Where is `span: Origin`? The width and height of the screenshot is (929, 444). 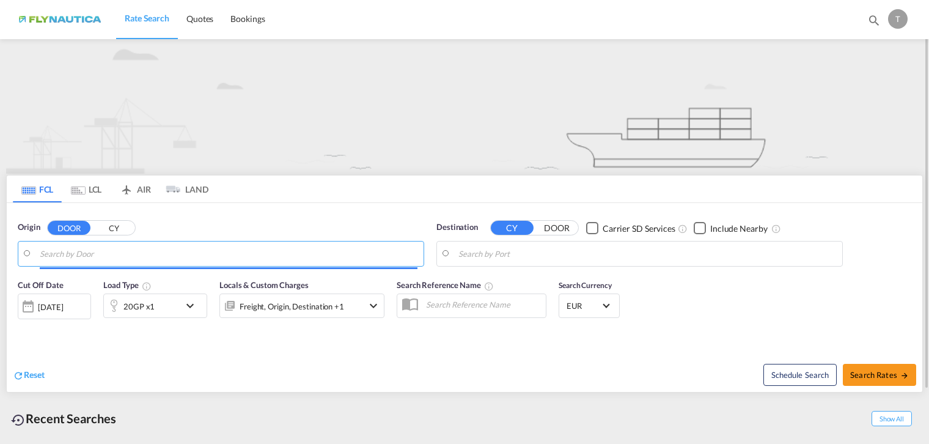 span: Origin is located at coordinates (29, 227).